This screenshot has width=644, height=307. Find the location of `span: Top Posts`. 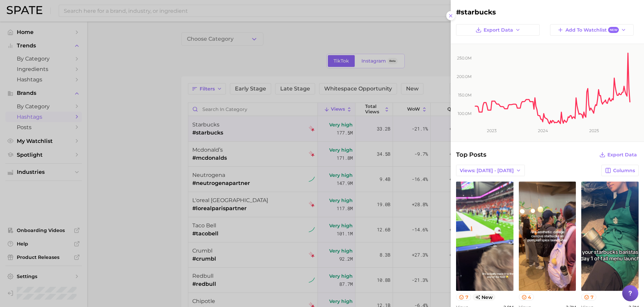

span: Top Posts is located at coordinates (471, 154).